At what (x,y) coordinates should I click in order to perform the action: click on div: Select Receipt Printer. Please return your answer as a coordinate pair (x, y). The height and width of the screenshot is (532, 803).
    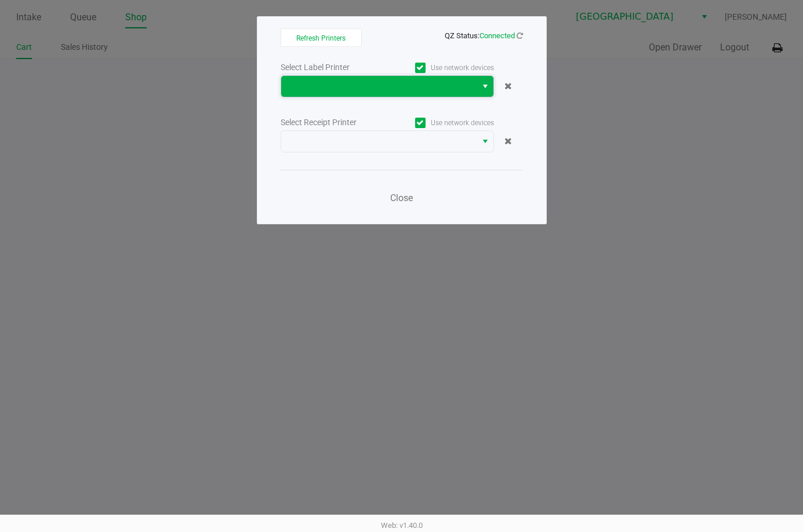
    Looking at the image, I should click on (334, 122).